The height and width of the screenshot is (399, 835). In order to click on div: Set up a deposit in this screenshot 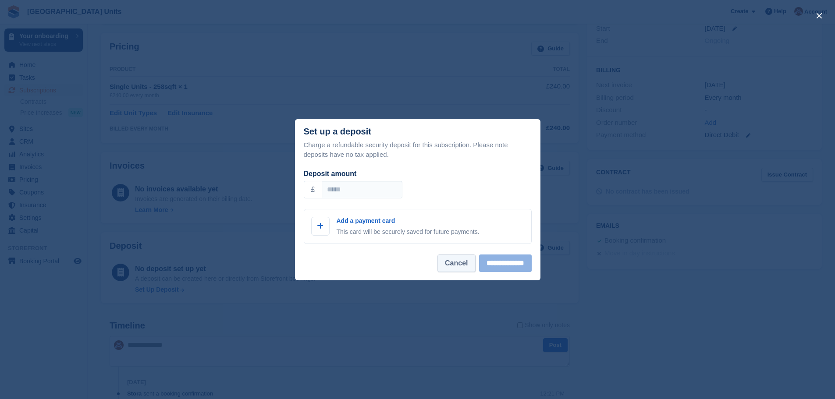, I will do `click(338, 131)`.